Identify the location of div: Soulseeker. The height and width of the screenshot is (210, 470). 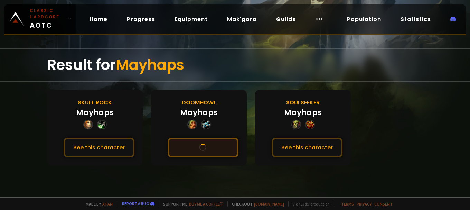
(302, 102).